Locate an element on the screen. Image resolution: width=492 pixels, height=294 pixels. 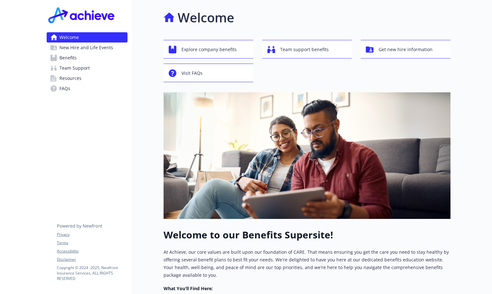
span: Welcome is located at coordinates (69, 37).